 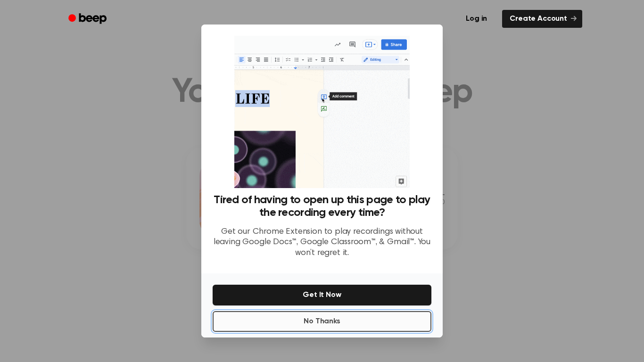 What do you see at coordinates (542, 19) in the screenshot?
I see `a: Create Account` at bounding box center [542, 19].